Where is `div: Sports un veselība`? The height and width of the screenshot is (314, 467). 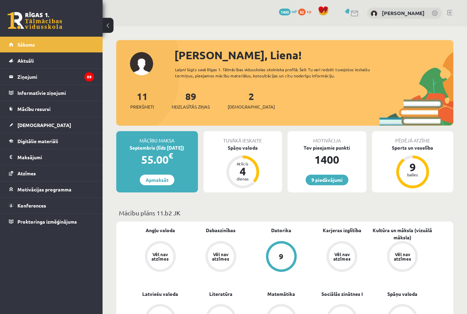
div: Sports un veselība is located at coordinates (413, 147).